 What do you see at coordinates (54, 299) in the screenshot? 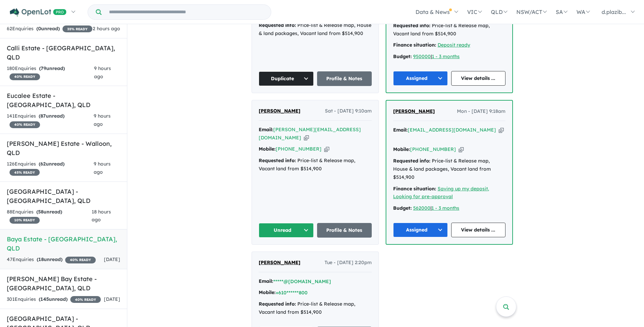
I see `div: 301 Enquir ies` at bounding box center [54, 299].